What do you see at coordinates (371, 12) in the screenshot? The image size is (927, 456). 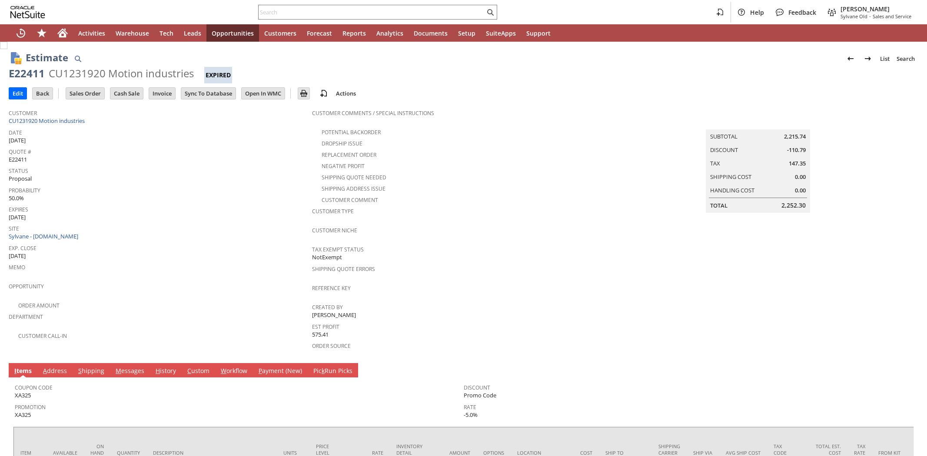 I see `input: Search` at bounding box center [371, 12].